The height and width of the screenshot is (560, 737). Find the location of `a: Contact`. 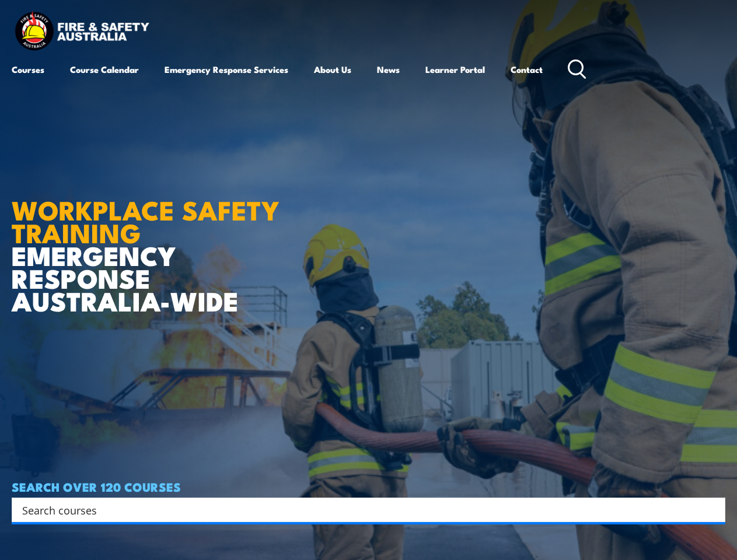

a: Contact is located at coordinates (526, 69).